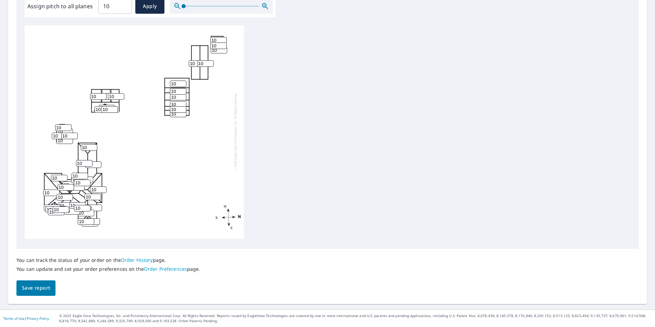 The height and width of the screenshot is (327, 655). What do you see at coordinates (355, 318) in the screenshot?
I see `p: © 2025 Eagle View Technologies, Inc. and Pictometry International Corp. All Rights Reserved. Repo...` at bounding box center [355, 318].